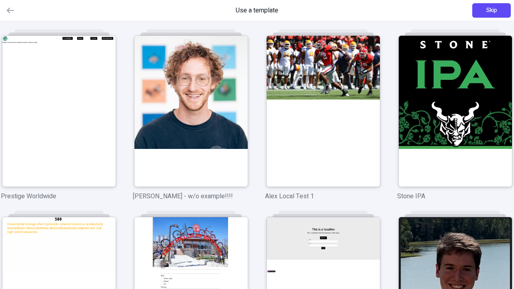 This screenshot has height=289, width=514. Describe the element at coordinates (455, 196) in the screenshot. I see `p: Stone IPA` at that location.